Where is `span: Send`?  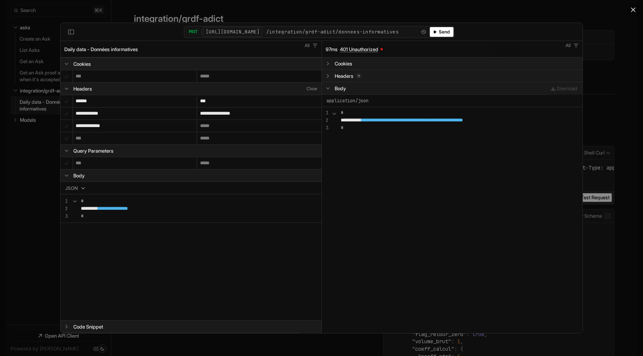
span: Send is located at coordinates (444, 32).